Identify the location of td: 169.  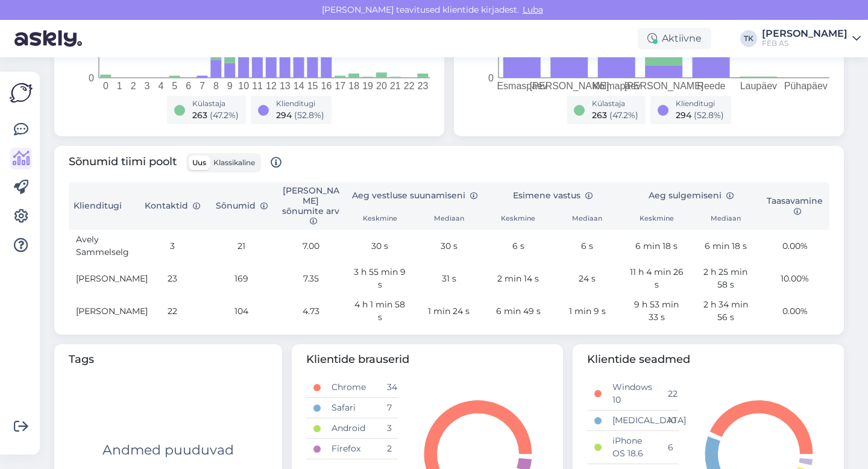
(241, 279).